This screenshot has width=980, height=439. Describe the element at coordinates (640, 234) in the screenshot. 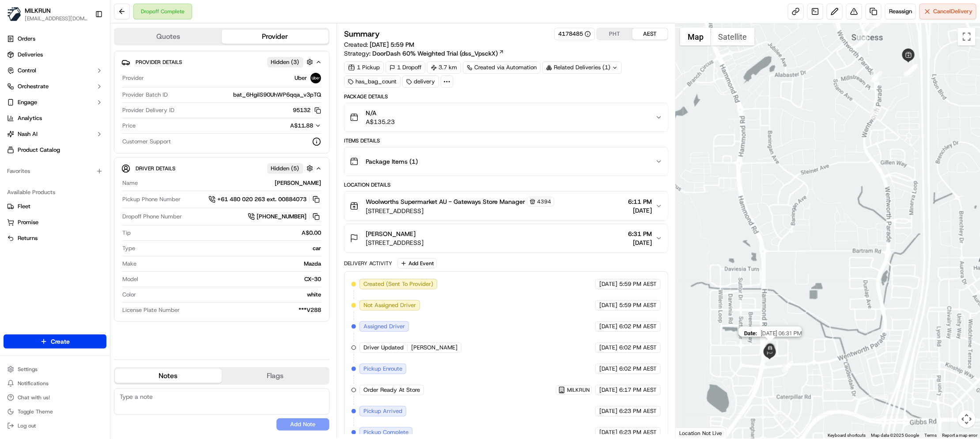

I see `span: 6:31 PM` at that location.